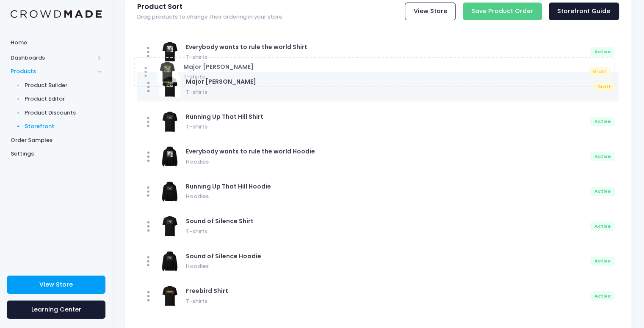 This screenshot has width=644, height=328. I want to click on span: Learning Center, so click(56, 309).